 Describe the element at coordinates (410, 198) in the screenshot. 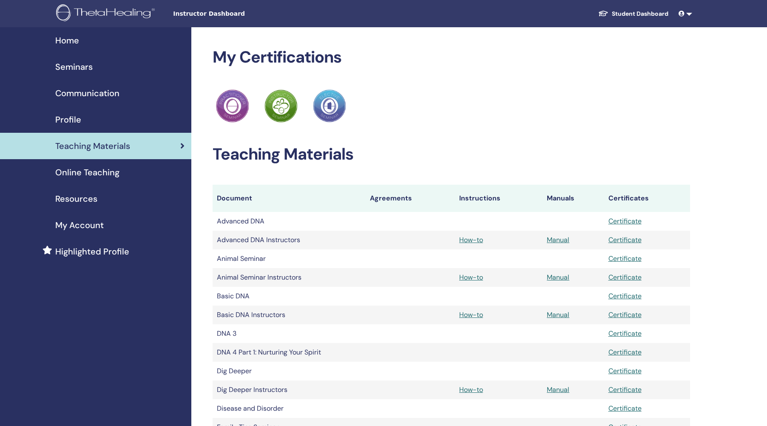

I see `th: Agreements` at that location.